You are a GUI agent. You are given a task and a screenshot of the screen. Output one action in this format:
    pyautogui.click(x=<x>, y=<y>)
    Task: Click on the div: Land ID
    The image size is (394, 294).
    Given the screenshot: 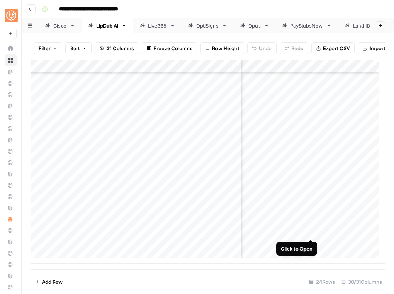 What is the action you would take?
    pyautogui.click(x=361, y=26)
    